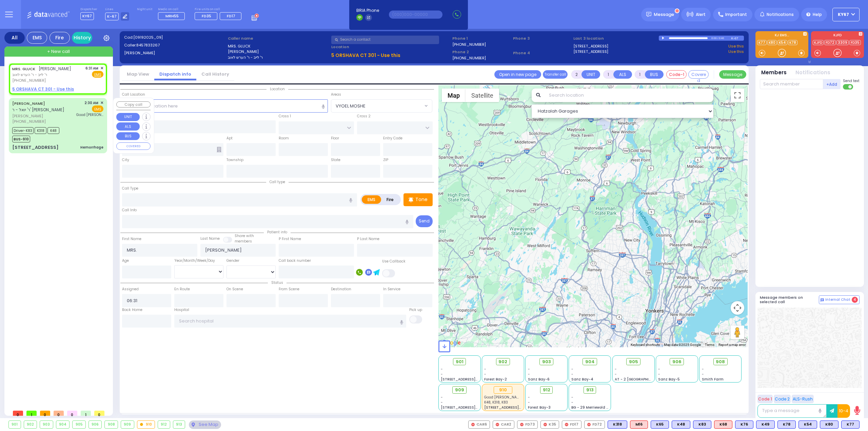 The height and width of the screenshot is (431, 868). What do you see at coordinates (138, 74) in the screenshot?
I see `a: Map View` at bounding box center [138, 74].